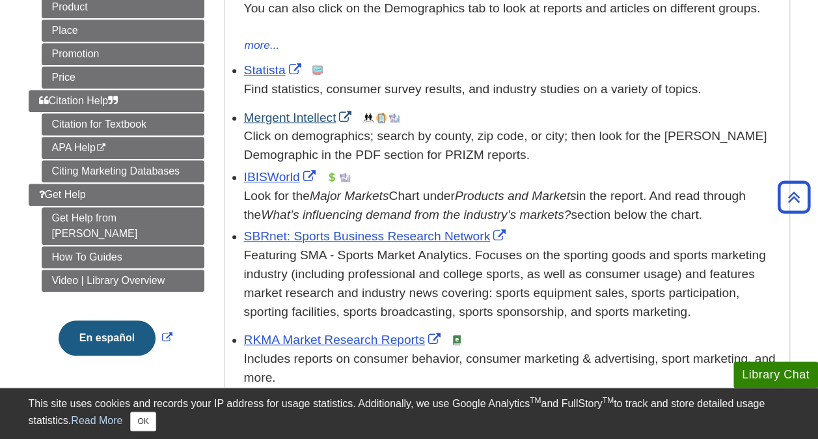  I want to click on p: Find statistics, consumer survey results, and industry studies on a variety of topics., so click(513, 89).